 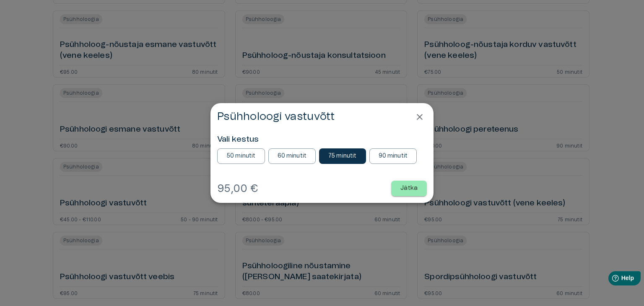 I want to click on p: 75 minutit, so click(x=342, y=156).